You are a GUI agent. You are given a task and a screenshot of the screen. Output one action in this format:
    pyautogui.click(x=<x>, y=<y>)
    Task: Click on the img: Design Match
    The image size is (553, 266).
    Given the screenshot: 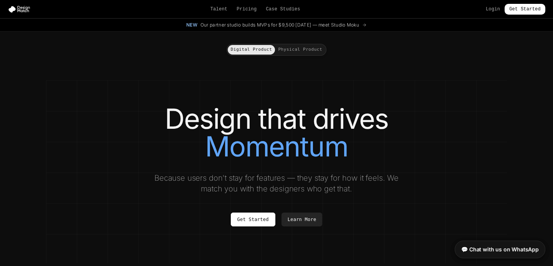 What is the action you would take?
    pyautogui.click(x=21, y=9)
    